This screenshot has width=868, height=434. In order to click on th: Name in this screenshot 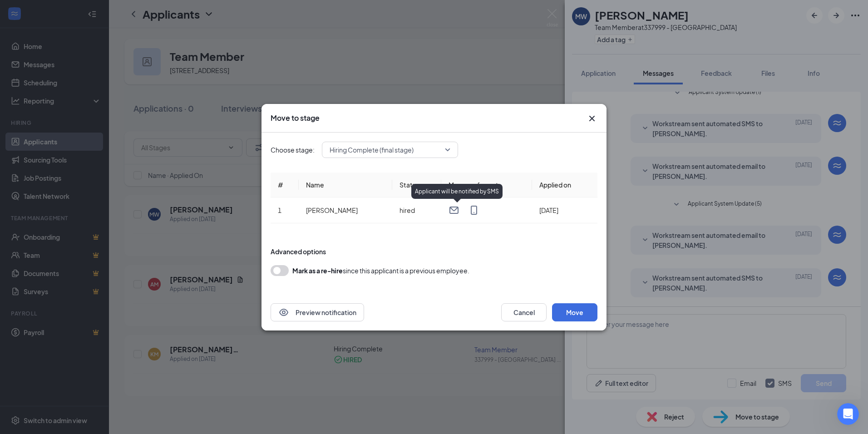, I will do `click(346, 185)`.